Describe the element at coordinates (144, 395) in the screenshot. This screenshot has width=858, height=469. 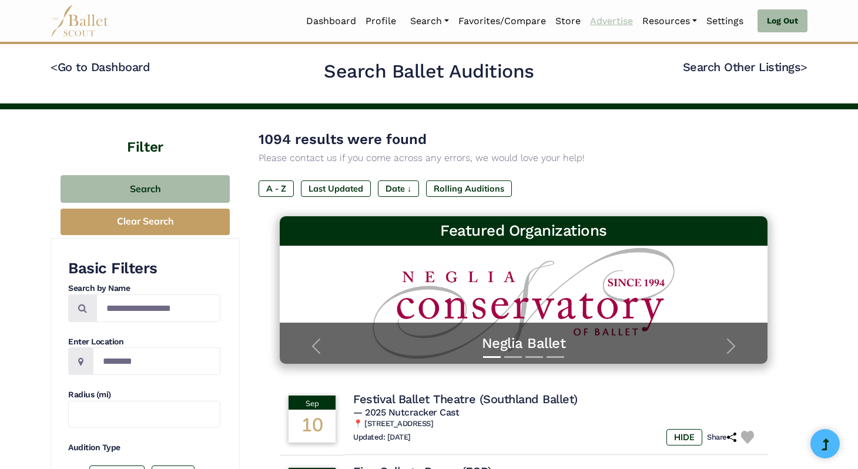
I see `h4: Radius (mi)` at that location.